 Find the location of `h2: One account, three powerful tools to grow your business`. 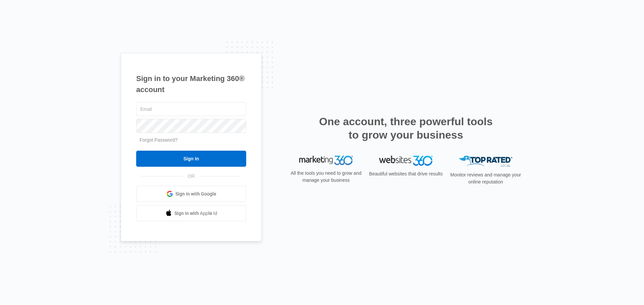

h2: One account, three powerful tools to grow your business is located at coordinates (406, 128).